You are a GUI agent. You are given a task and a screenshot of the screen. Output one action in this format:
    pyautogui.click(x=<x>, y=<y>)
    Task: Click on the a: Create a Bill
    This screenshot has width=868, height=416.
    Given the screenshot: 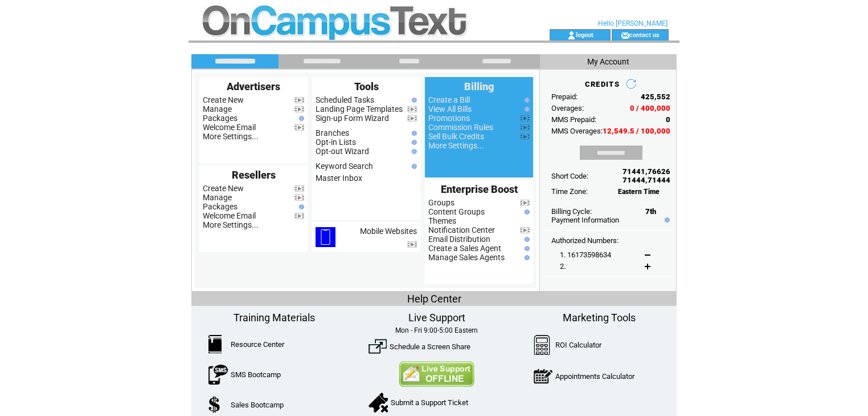 What is the action you would take?
    pyautogui.click(x=449, y=100)
    